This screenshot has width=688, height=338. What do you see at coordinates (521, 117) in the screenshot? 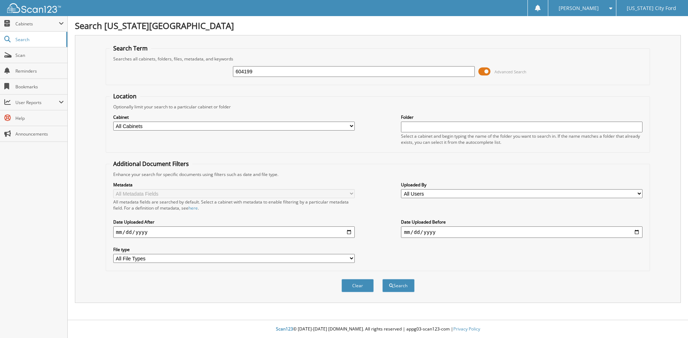
I see `label: Folder` at bounding box center [521, 117].